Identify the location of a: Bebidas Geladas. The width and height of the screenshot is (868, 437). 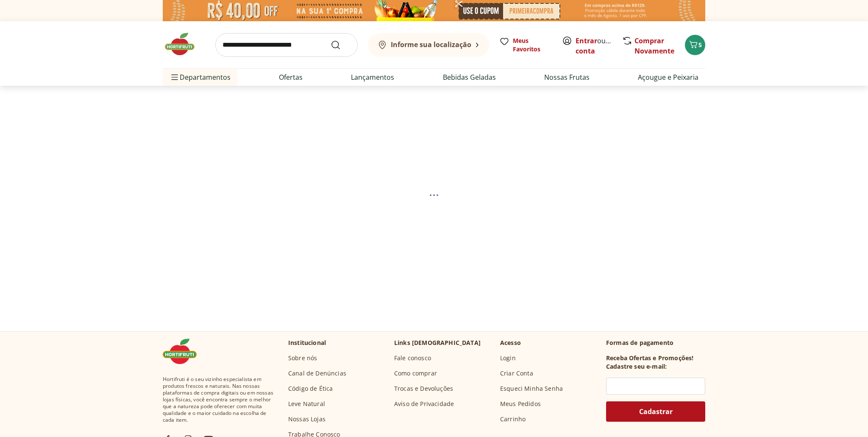
(469, 77).